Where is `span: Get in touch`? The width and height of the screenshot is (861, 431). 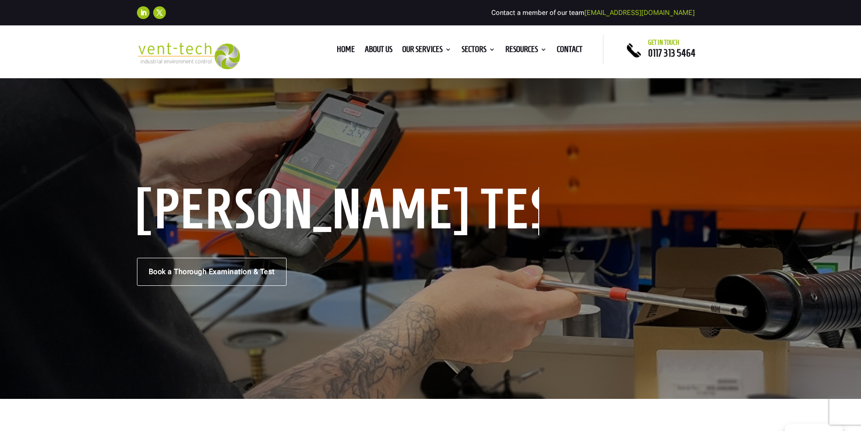 span: Get in touch is located at coordinates (664, 43).